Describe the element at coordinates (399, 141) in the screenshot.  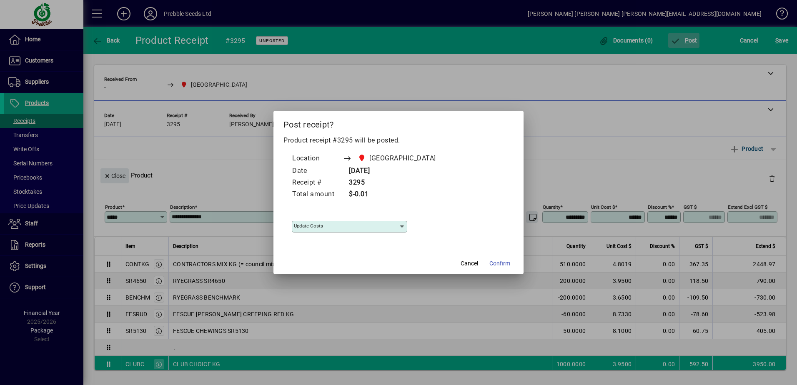
I see `p: Product receipt #3295 will be posted.` at that location.